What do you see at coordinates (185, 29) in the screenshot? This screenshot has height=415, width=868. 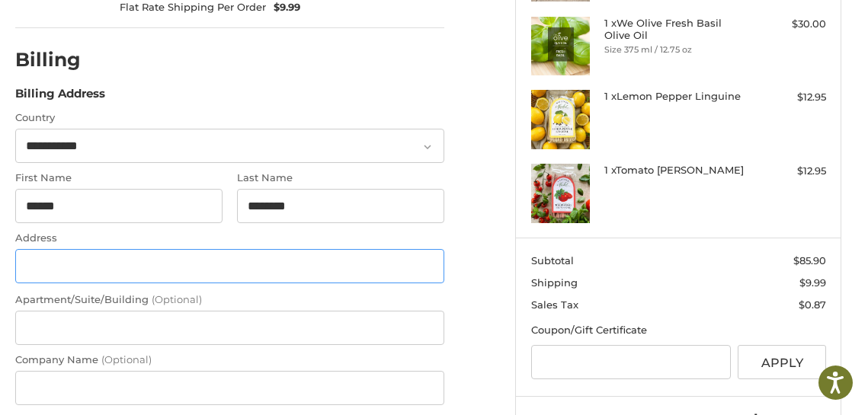 I see `button: Open LiveChat chat widget` at bounding box center [185, 29].